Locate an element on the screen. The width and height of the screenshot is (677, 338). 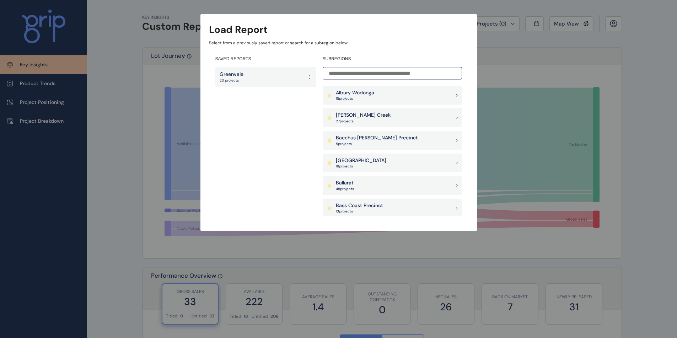
p: Albury Wodonga is located at coordinates (355, 93).